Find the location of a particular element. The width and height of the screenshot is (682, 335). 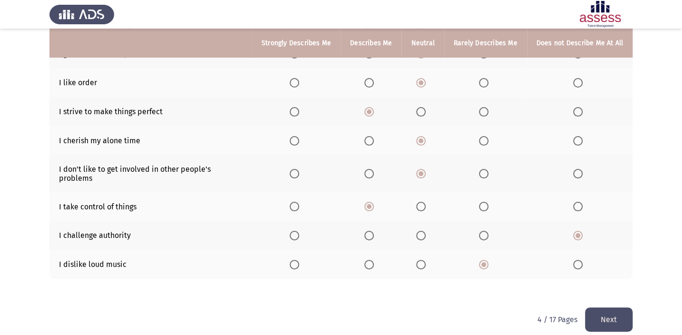

img: Assessment logo of ASSESS Employability - EBI is located at coordinates (600, 14).